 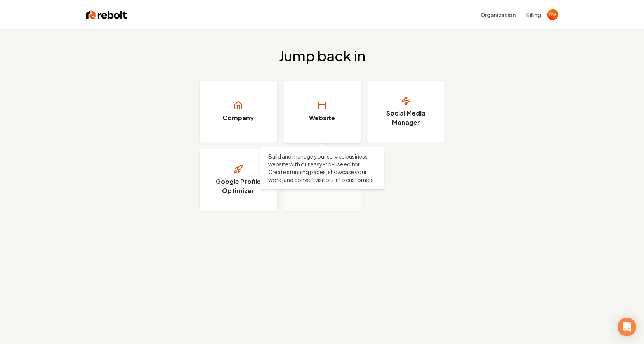 I want to click on a: Social Media Manager, so click(x=406, y=111).